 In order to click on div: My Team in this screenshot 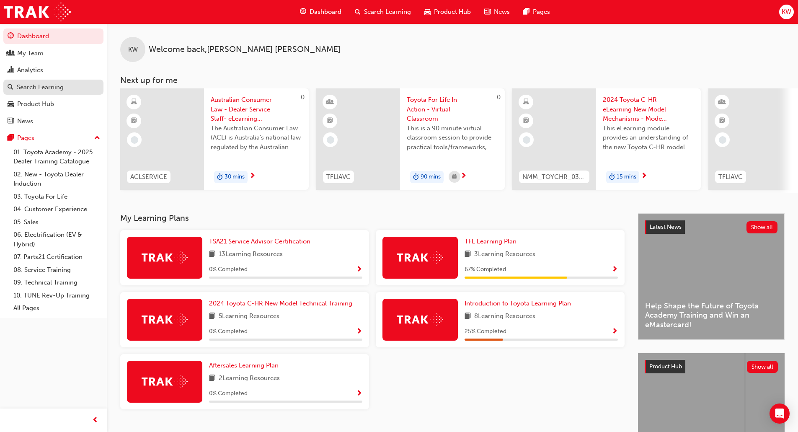, I will do `click(30, 53)`.